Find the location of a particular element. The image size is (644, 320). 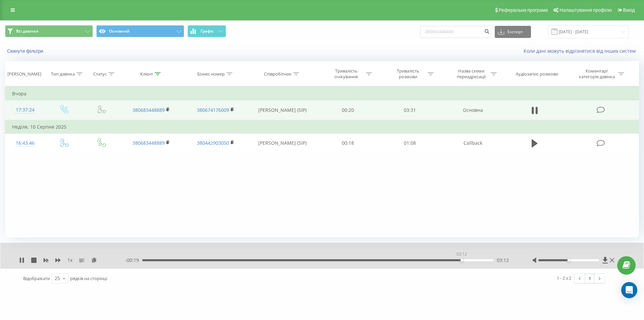

div: Тривалість очікування is located at coordinates (346, 74).